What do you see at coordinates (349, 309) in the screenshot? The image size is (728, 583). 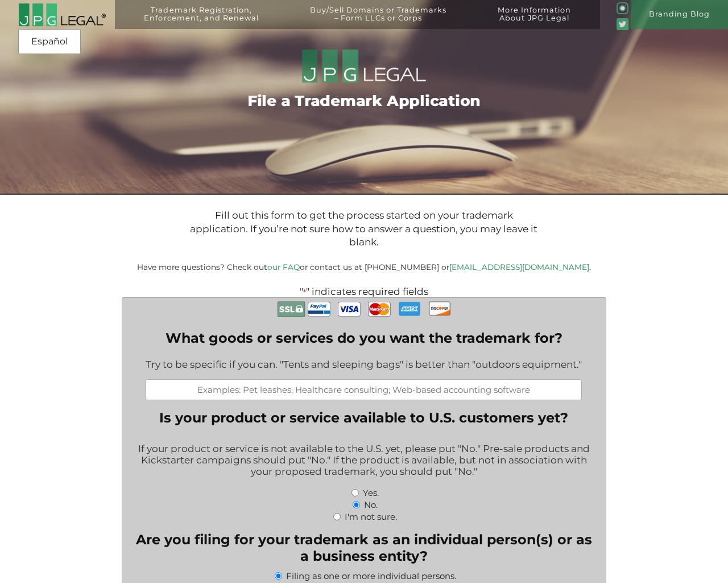 I see `img: Visa` at bounding box center [349, 309].